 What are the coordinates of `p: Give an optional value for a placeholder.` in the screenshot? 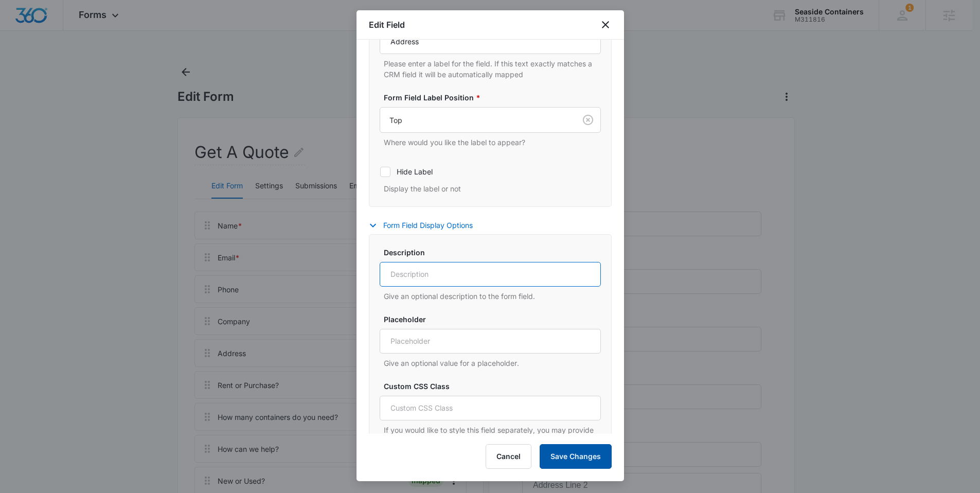 It's located at (492, 362).